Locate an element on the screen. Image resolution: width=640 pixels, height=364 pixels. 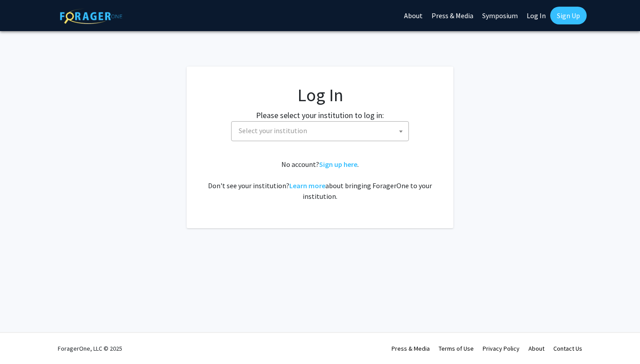
a: Sign up here is located at coordinates (338, 165).